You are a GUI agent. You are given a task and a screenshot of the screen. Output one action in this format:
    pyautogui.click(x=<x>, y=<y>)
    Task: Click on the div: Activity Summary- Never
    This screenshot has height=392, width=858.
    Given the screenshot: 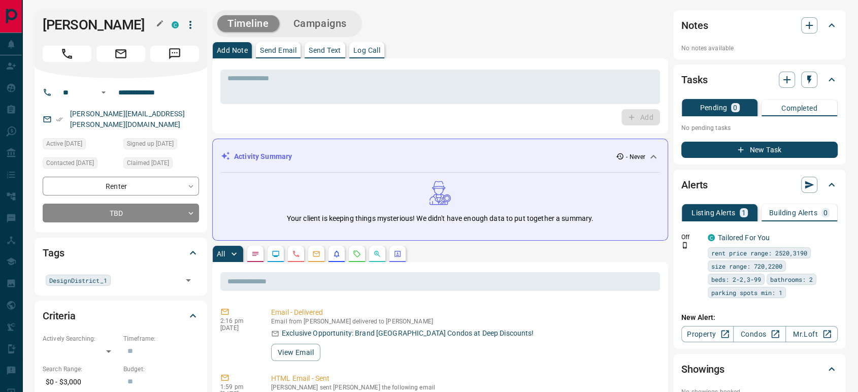 What is the action you would take?
    pyautogui.click(x=440, y=156)
    